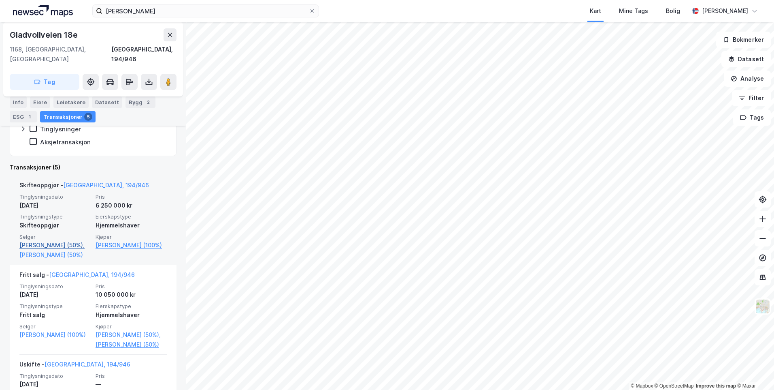 The width and height of the screenshot is (774, 390). Describe the element at coordinates (55, 225) in the screenshot. I see `div: Skifteoppgjør` at that location.